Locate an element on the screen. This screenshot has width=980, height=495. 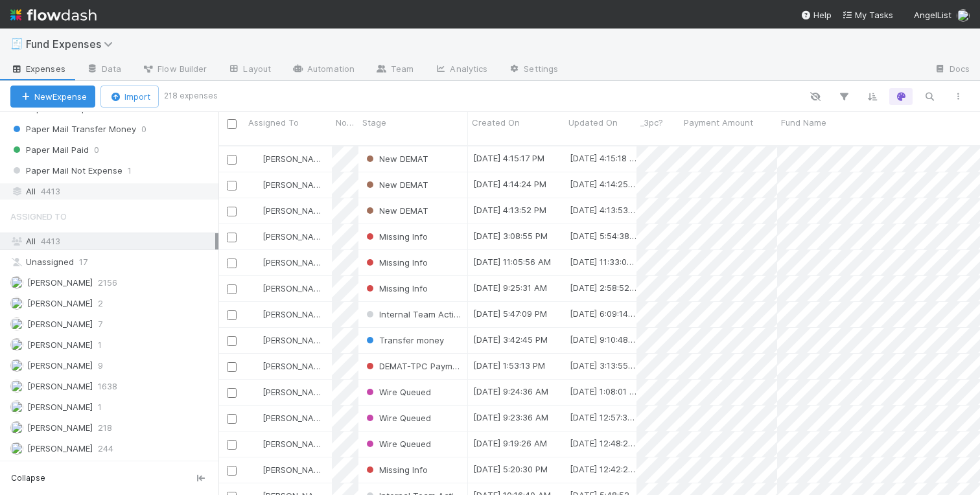
img: avatar_ddac2f35-6c49-494a-9355-db49d32eca49.png is located at coordinates (17, 427).